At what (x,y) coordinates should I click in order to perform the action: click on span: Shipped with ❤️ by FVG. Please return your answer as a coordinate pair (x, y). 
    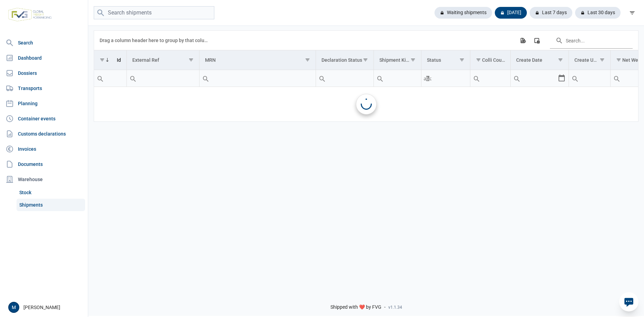
    Looking at the image, I should click on (356, 307).